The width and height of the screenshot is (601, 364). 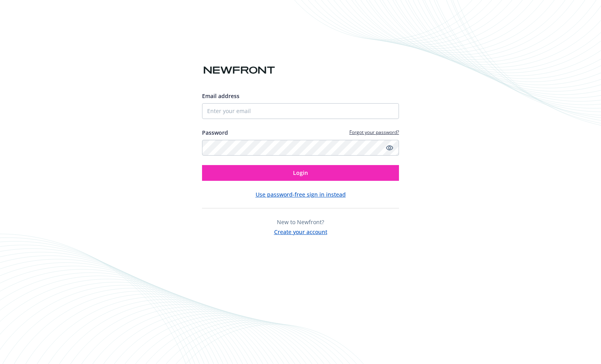 I want to click on a: Show password, so click(x=389, y=148).